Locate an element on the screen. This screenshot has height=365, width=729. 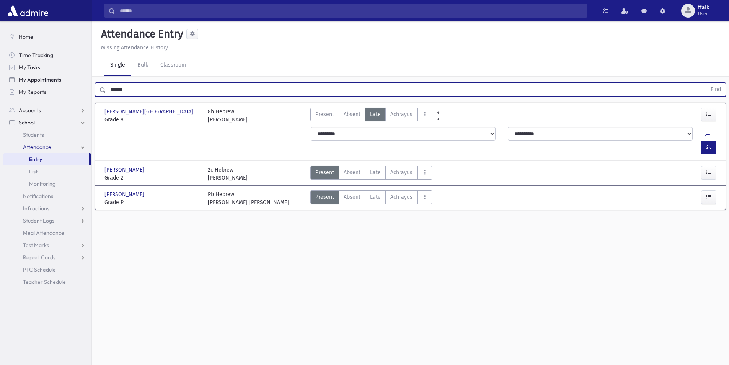
span: ffalk is located at coordinates (704, 8).